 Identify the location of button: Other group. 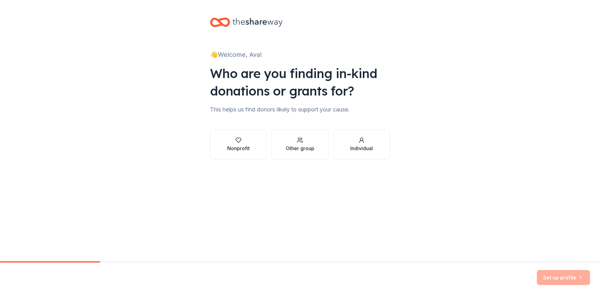
(300, 145).